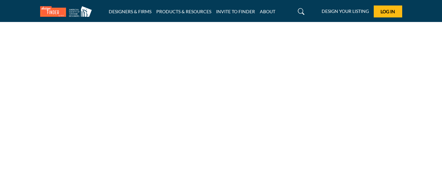 The height and width of the screenshot is (196, 442). What do you see at coordinates (267, 11) in the screenshot?
I see `a: ABOUT` at bounding box center [267, 11].